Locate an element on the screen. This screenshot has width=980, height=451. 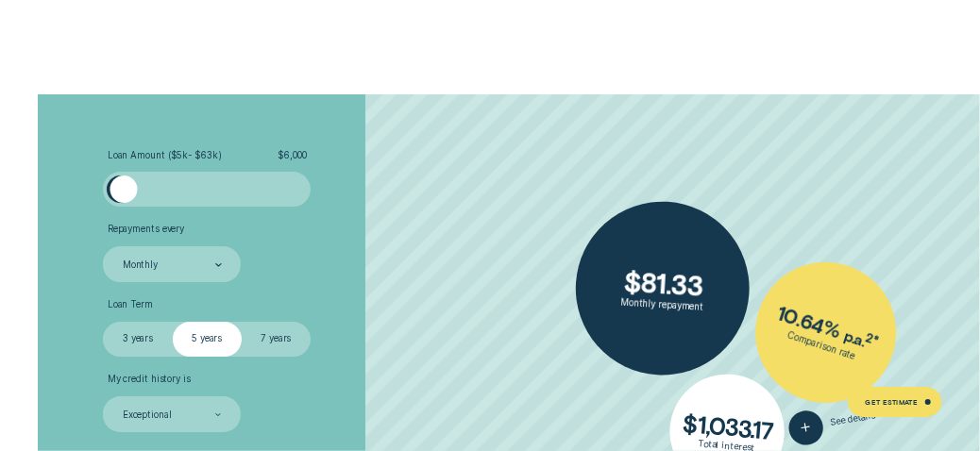
a: Get Estimate is located at coordinates (893, 402).